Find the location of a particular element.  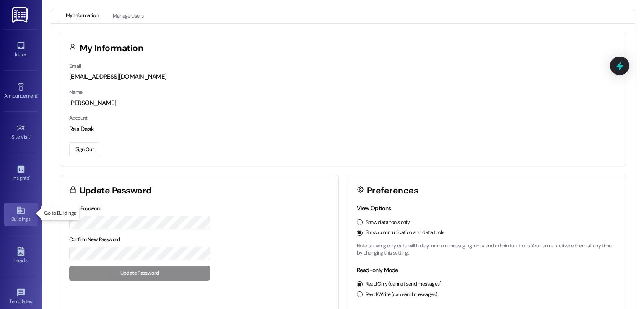

label: Read/Write (can send messages) is located at coordinates (402, 295).